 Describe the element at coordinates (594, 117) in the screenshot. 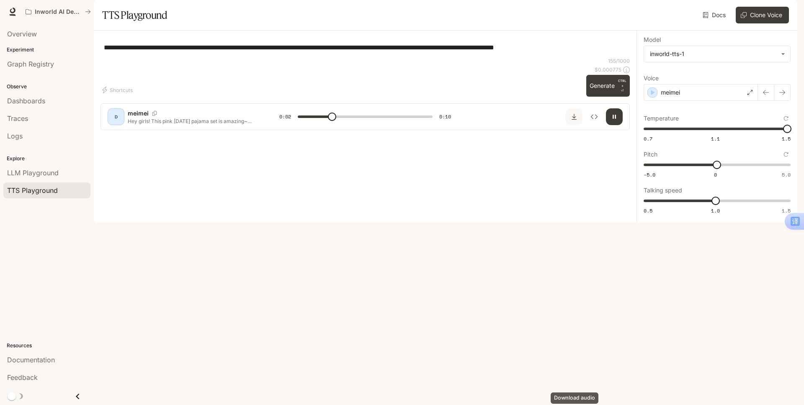

I see `button: Inspect` at that location.